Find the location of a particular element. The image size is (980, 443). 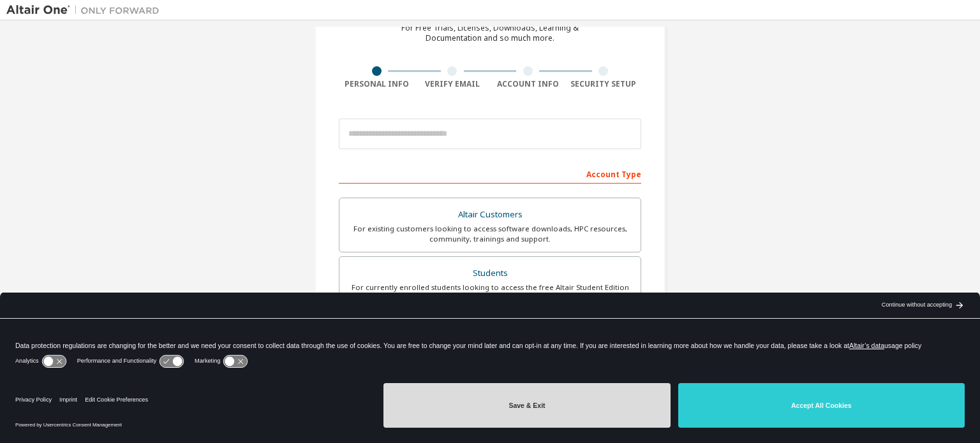

div: Verify Email is located at coordinates (452, 84).